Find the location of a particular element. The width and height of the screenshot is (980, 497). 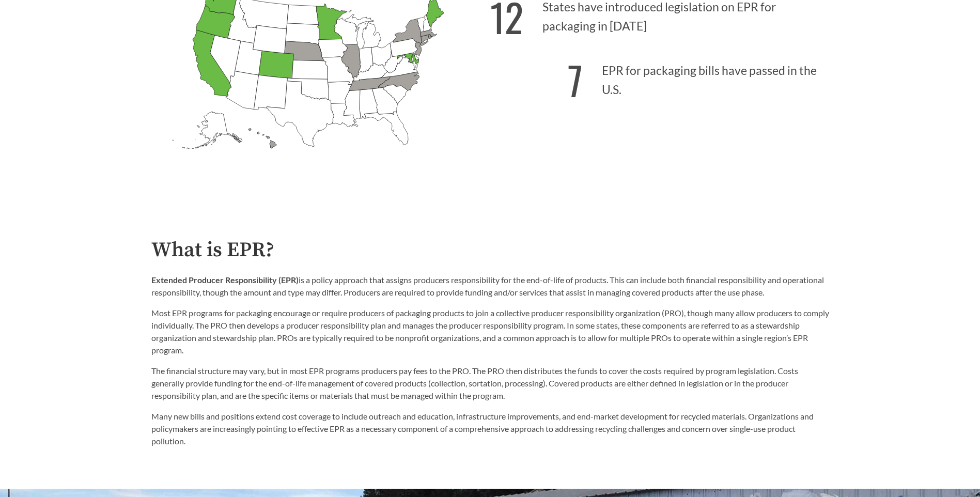

p: Many new bills and positions extend cost coverage to include outreach and education, infrastructu... is located at coordinates (490, 429).